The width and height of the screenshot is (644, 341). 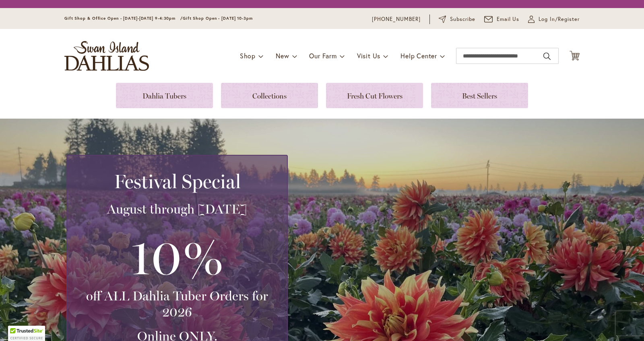 What do you see at coordinates (107, 55) in the screenshot?
I see `a: store logo` at bounding box center [107, 55].